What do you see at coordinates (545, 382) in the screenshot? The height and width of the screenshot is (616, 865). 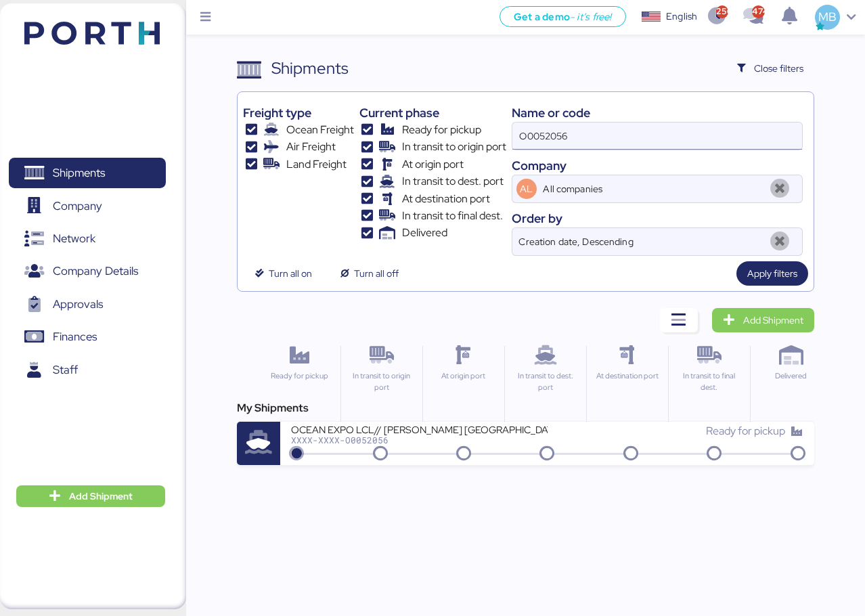 I see `div: In transit to dest. port` at bounding box center [545, 382].